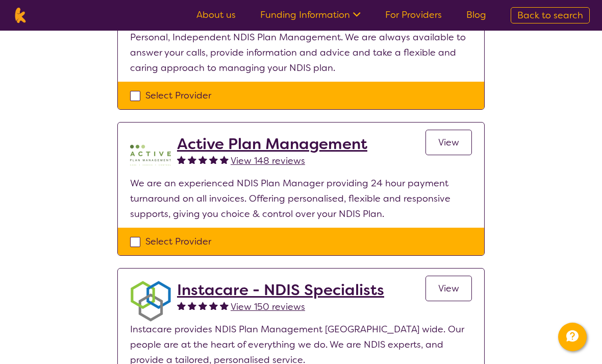 Image resolution: width=602 pixels, height=364 pixels. I want to click on span: View 150 reviews, so click(267, 307).